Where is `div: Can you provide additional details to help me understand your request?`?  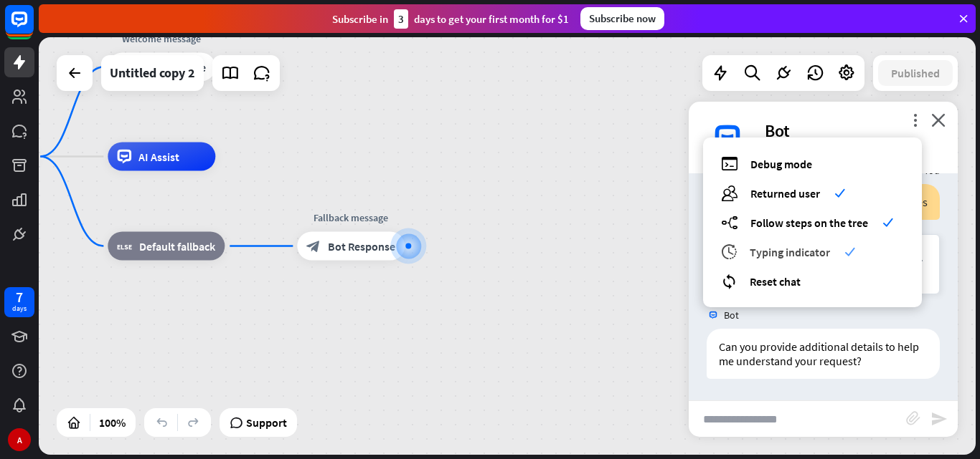
div: Can you provide additional details to help me understand your request? is located at coordinates (823, 354).